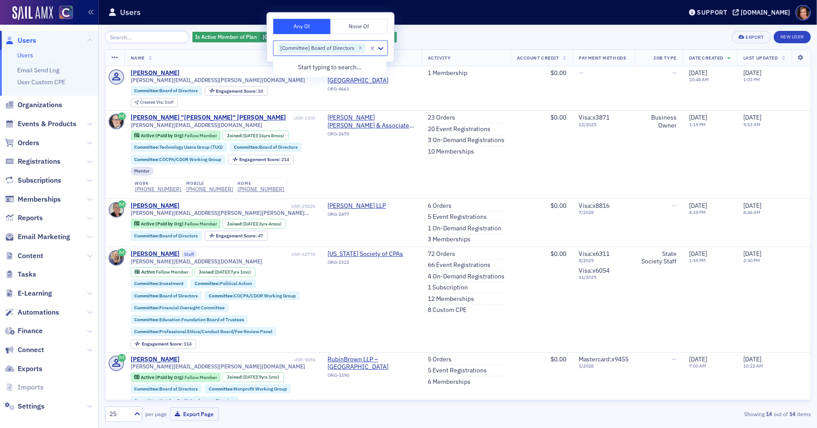  I want to click on span: Settings, so click(31, 407).